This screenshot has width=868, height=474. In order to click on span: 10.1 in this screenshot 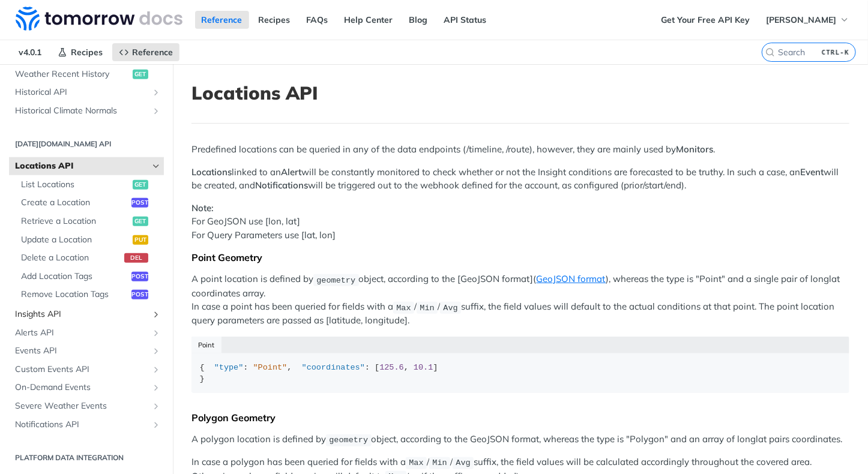, I will do `click(423, 367)`.